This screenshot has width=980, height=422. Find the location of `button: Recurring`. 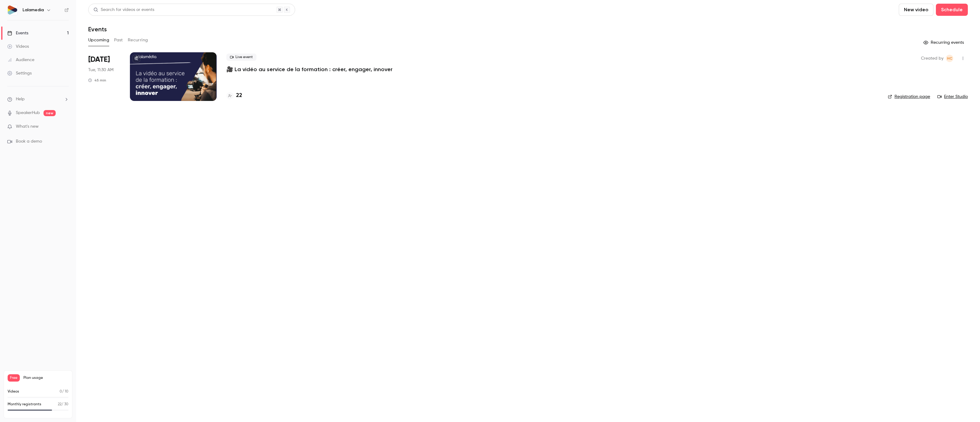

button: Recurring is located at coordinates (138, 40).